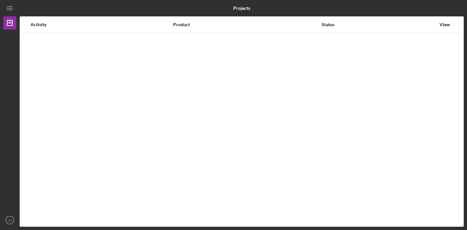 The height and width of the screenshot is (230, 467). What do you see at coordinates (242, 8) in the screenshot?
I see `b: Projects` at bounding box center [242, 8].